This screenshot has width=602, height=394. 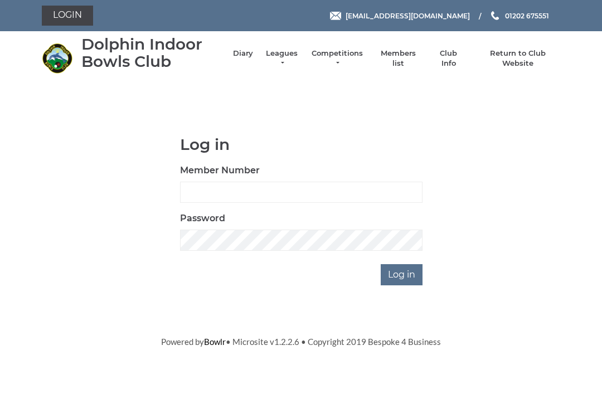 What do you see at coordinates (243, 54) in the screenshot?
I see `a: Diary` at bounding box center [243, 54].